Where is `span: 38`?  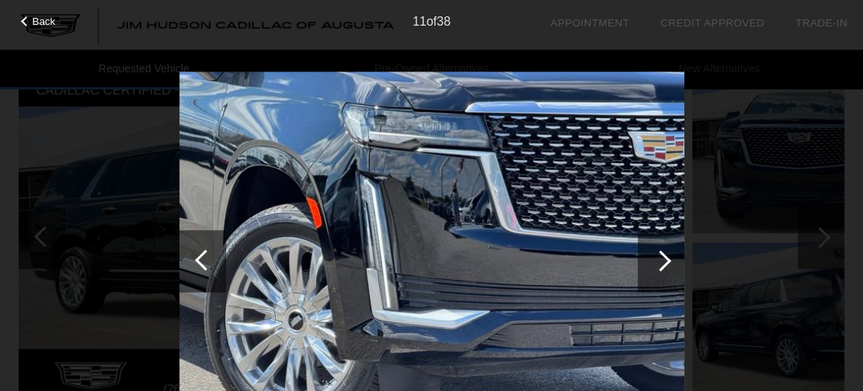 span: 38 is located at coordinates (443, 21).